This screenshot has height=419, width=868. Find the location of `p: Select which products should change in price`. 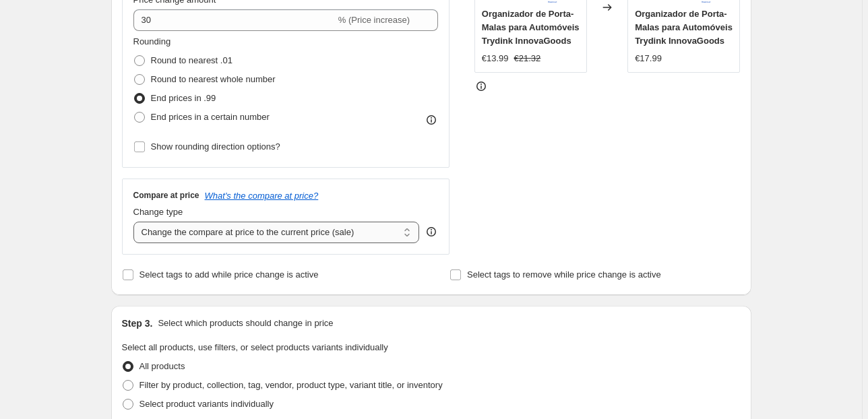

p: Select which products should change in price is located at coordinates (245, 323).